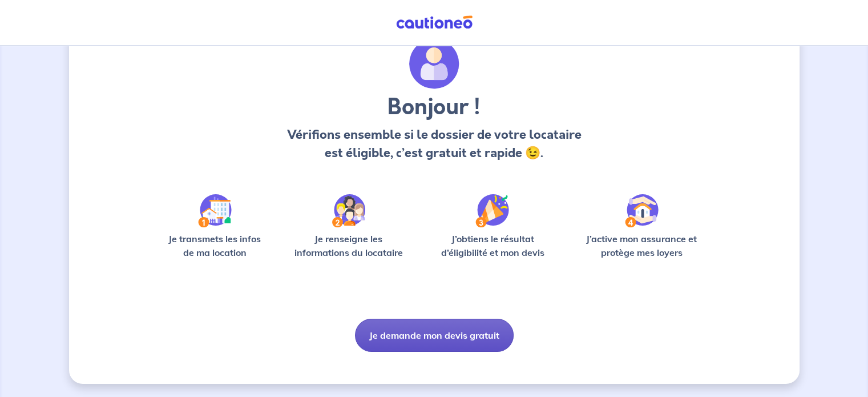  Describe the element at coordinates (215, 245) in the screenshot. I see `p: Je transmets les infos de ma location` at that location.